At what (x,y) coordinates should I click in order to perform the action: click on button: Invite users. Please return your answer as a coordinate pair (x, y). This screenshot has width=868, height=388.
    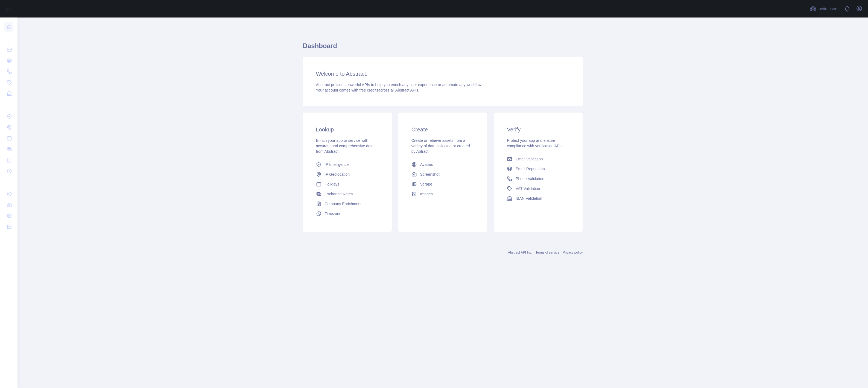
    Looking at the image, I should click on (824, 9).